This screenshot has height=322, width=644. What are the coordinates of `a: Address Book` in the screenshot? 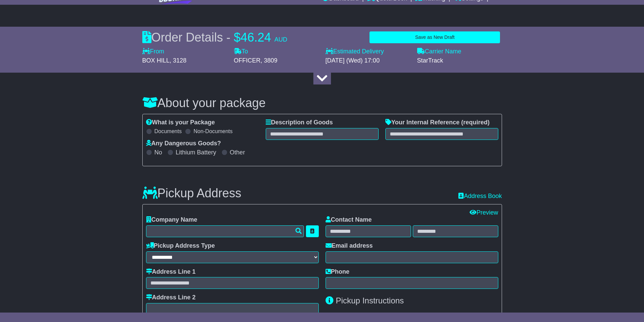 It's located at (480, 197).